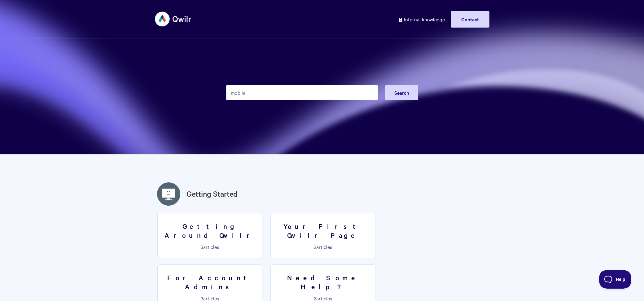 The image size is (644, 301). I want to click on a: Your First Qwilr Page 3articles, so click(323, 236).